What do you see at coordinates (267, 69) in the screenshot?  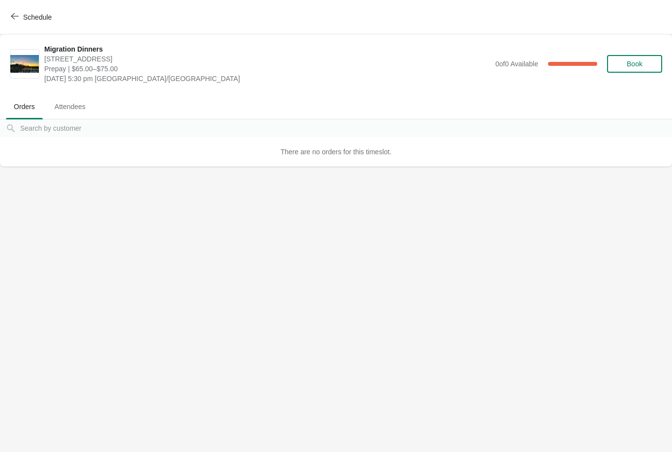 I see `span: Prepay | $65.00–$75.00` at bounding box center [267, 69].